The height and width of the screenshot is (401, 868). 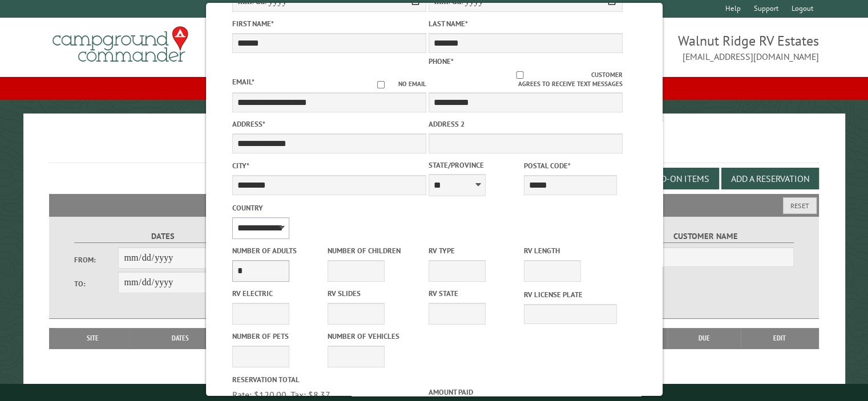 What do you see at coordinates (373, 336) in the screenshot?
I see `label: Number of Vehicles` at bounding box center [373, 336].